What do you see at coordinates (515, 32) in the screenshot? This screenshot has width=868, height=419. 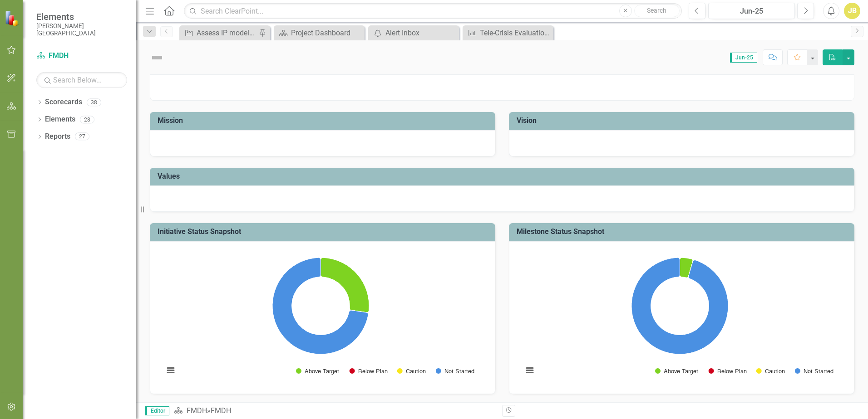 I see `div: Tele-Crisis Evaluation Request to Start Time (mins)` at bounding box center [515, 32].